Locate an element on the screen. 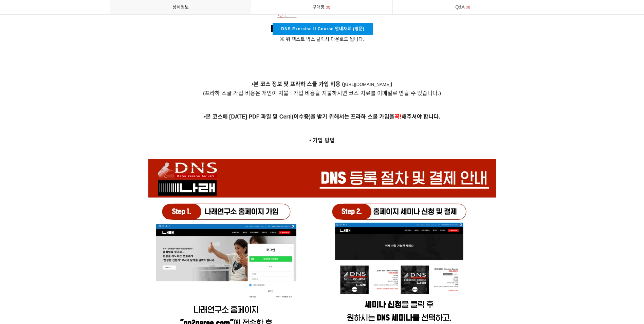 The image size is (644, 324). span: 꼭! is located at coordinates (398, 116).